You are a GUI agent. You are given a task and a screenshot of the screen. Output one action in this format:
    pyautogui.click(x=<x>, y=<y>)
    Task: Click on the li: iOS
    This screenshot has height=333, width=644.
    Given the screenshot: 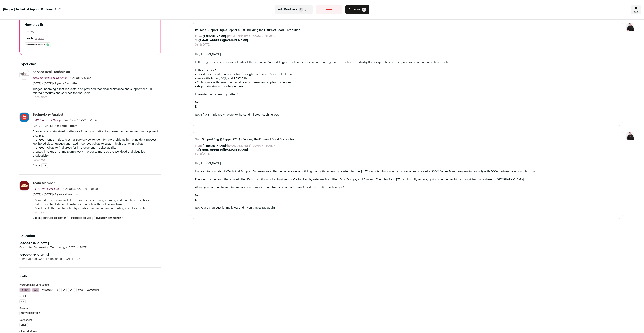 What is the action you would take?
    pyautogui.click(x=22, y=301)
    